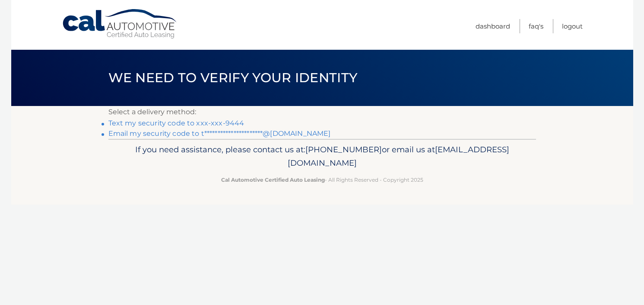 The height and width of the screenshot is (305, 644). What do you see at coordinates (322, 112) in the screenshot?
I see `p: Select a delivery method:` at bounding box center [322, 112].